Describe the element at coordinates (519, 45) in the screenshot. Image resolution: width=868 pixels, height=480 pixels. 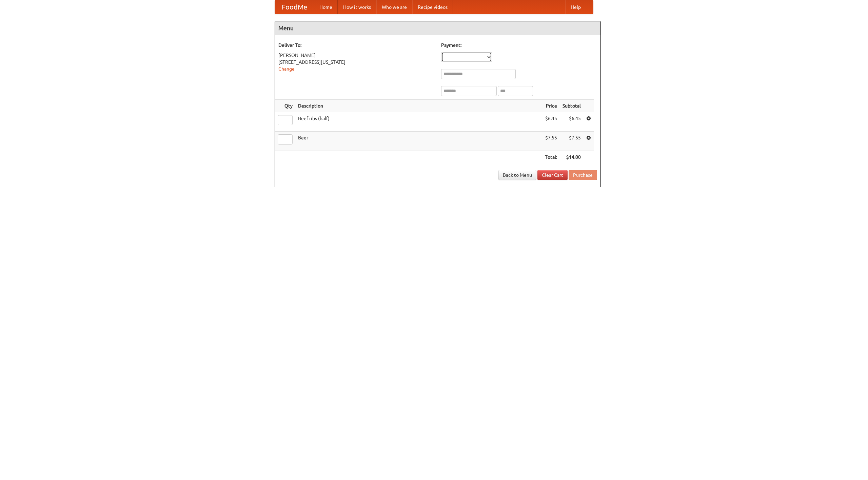
I see `h5: Payment:` at that location.